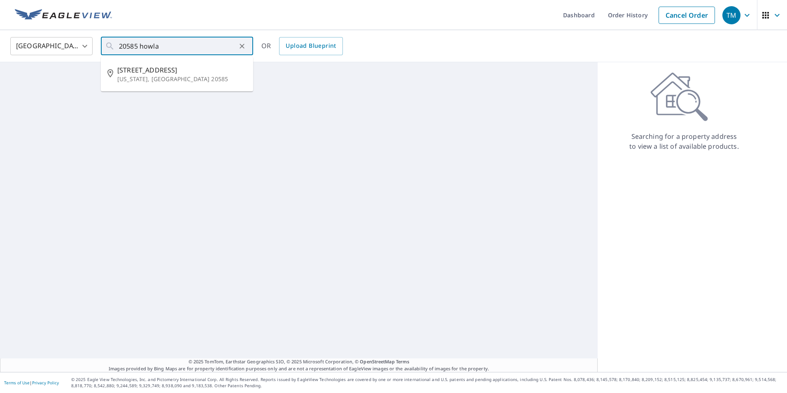 Image resolution: width=787 pixels, height=393 pixels. Describe the element at coordinates (177, 46) in the screenshot. I see `input: Search by address or latitude-longitude` at that location.